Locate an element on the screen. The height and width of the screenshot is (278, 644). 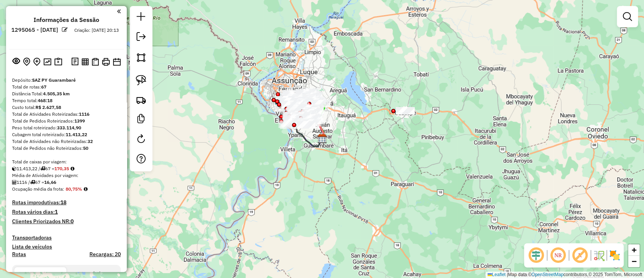
div: Atividade não roteirizada - ANTONIO PERALTA AQUINO is located at coordinates (306, 125).